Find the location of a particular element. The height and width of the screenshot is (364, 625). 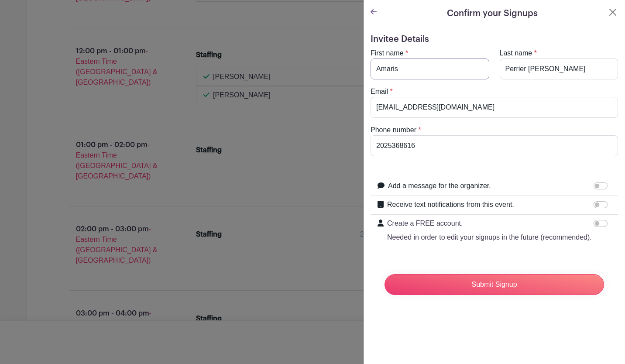

label: Last name is located at coordinates (516, 53).